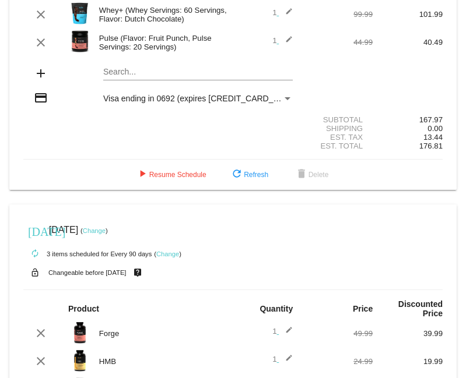 Image resolution: width=466 pixels, height=378 pixels. I want to click on button: Resume Schedule, so click(171, 175).